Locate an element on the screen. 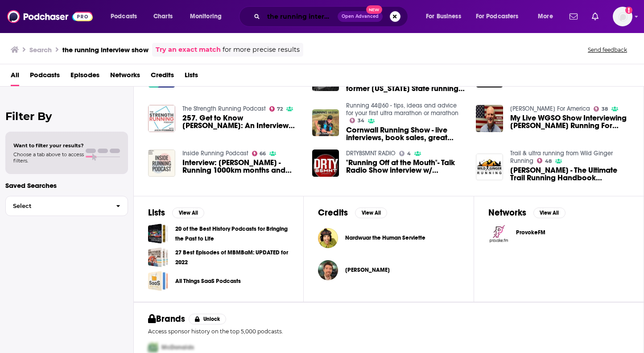 The image size is (644, 353). svg: Add a profile image is located at coordinates (629, 10).